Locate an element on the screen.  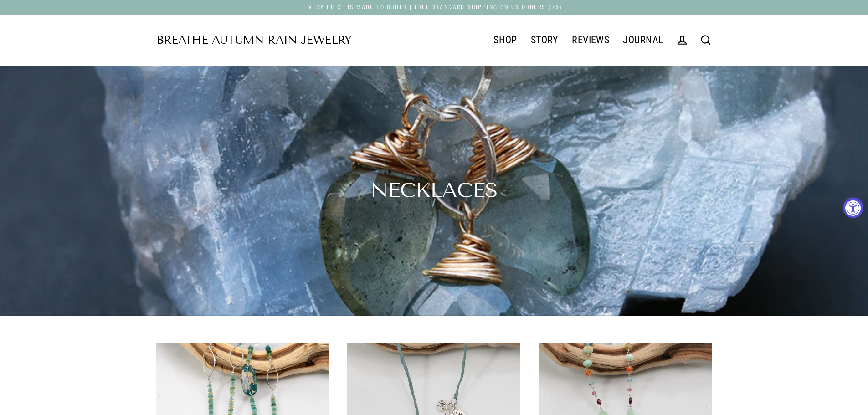
a: STORY is located at coordinates (545, 40).